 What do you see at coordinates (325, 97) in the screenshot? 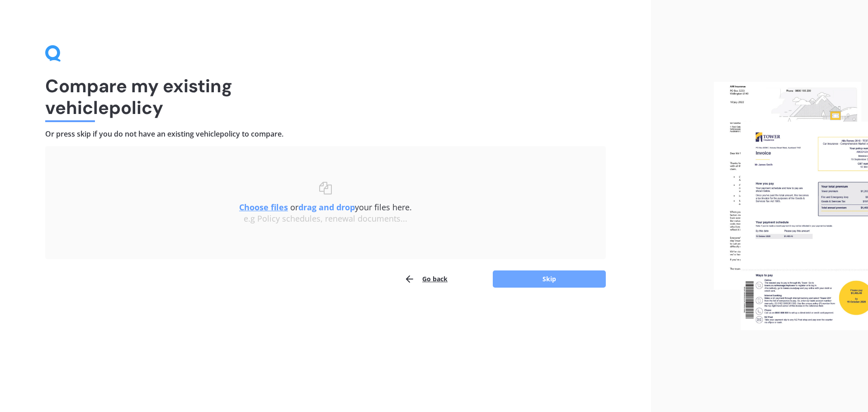
I see `h1: Compare my existing vehicle policy` at bounding box center [325, 97].